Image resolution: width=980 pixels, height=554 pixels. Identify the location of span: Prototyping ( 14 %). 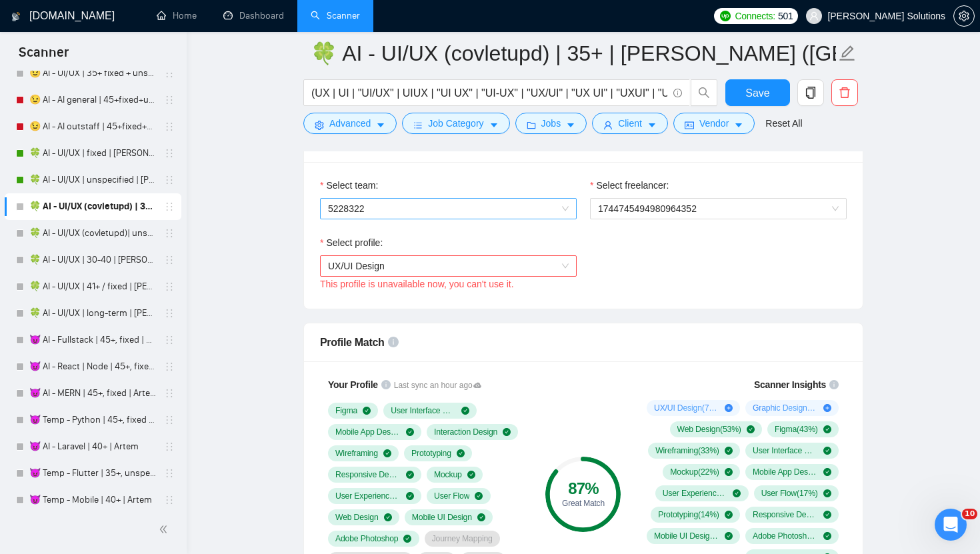
(688, 514).